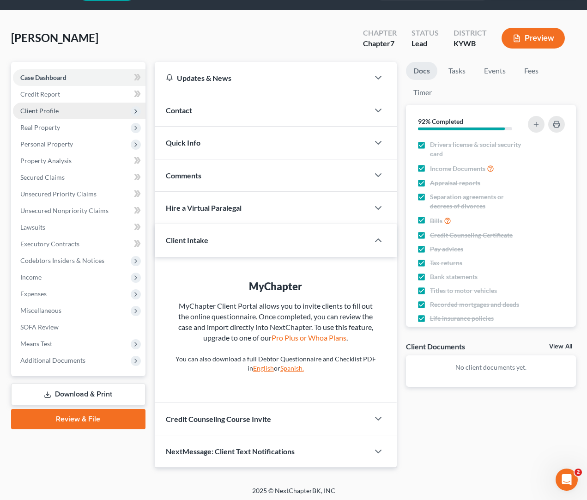 The width and height of the screenshot is (587, 500). I want to click on span: Property Analysis, so click(46, 160).